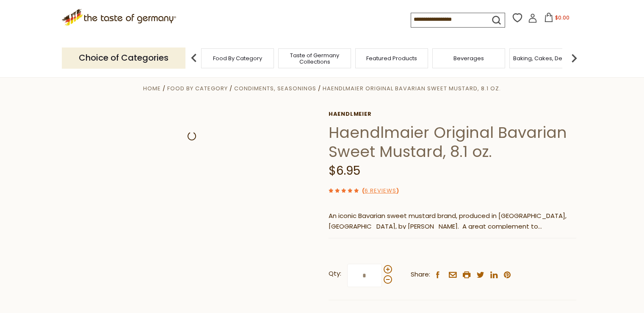 The width and height of the screenshot is (644, 313). I want to click on span: Baking, Cakes, Desserts, so click(546, 58).